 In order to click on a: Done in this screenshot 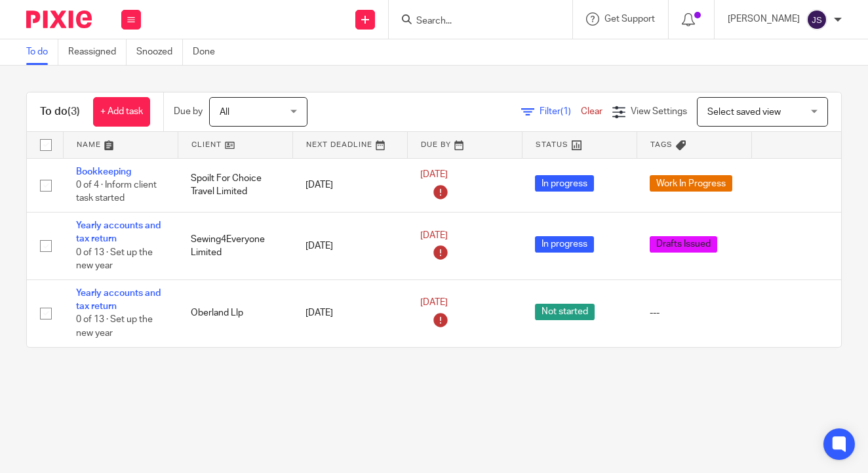, I will do `click(208, 51)`.